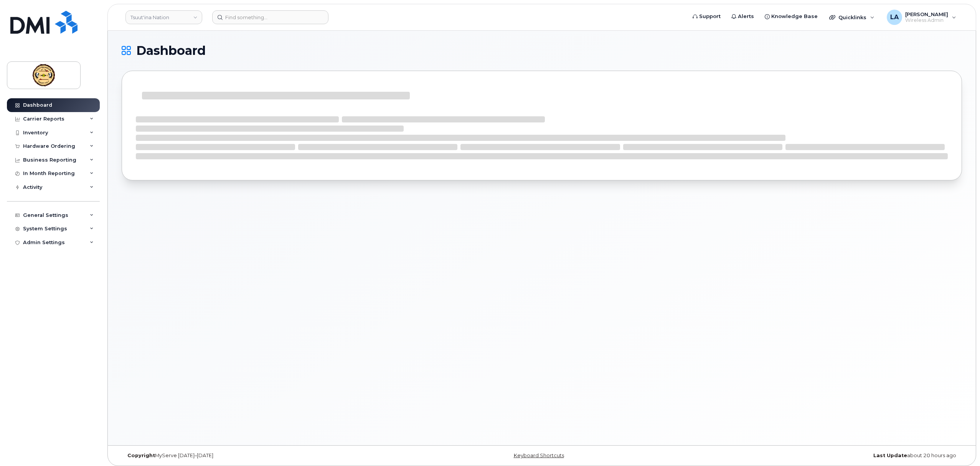 This screenshot has height=466, width=980. What do you see at coordinates (890, 456) in the screenshot?
I see `strong: Last Update` at bounding box center [890, 456].